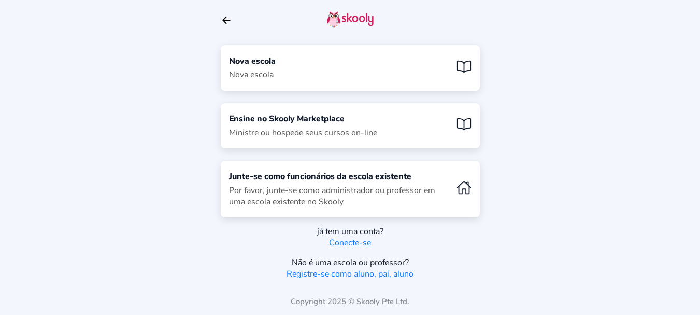 The height and width of the screenshot is (315, 700). What do you see at coordinates (338, 176) in the screenshot?
I see `div: Junte-se como funcionários da escola existente` at bounding box center [338, 176].